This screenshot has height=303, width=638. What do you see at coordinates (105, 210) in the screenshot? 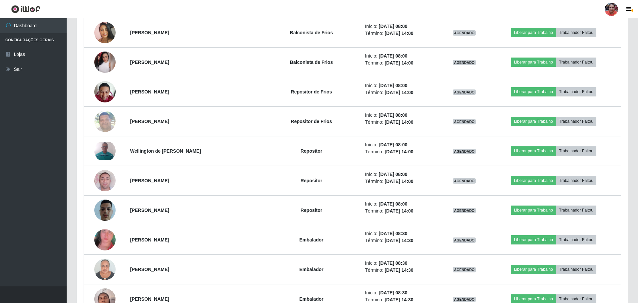
I see `img: 1744377208057.jpeg` at bounding box center [105, 210].